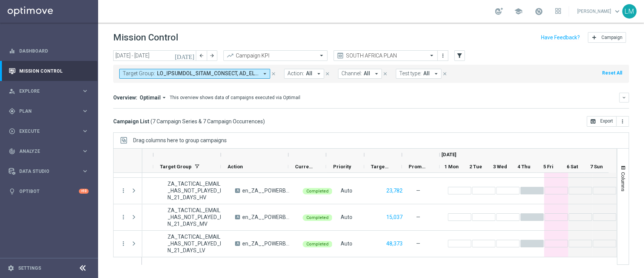  Describe the element at coordinates (50, 151) in the screenshot. I see `span: Analyze` at that location.